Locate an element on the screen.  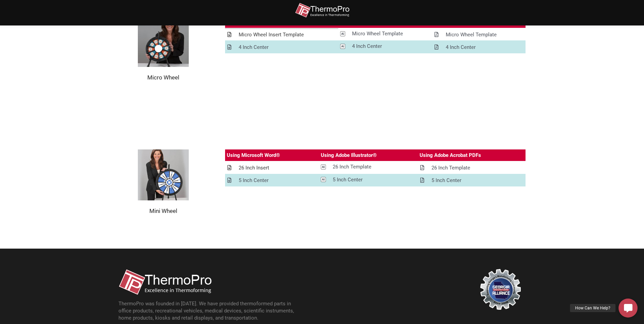
a: 26 Inch Insert is located at coordinates (272, 168).